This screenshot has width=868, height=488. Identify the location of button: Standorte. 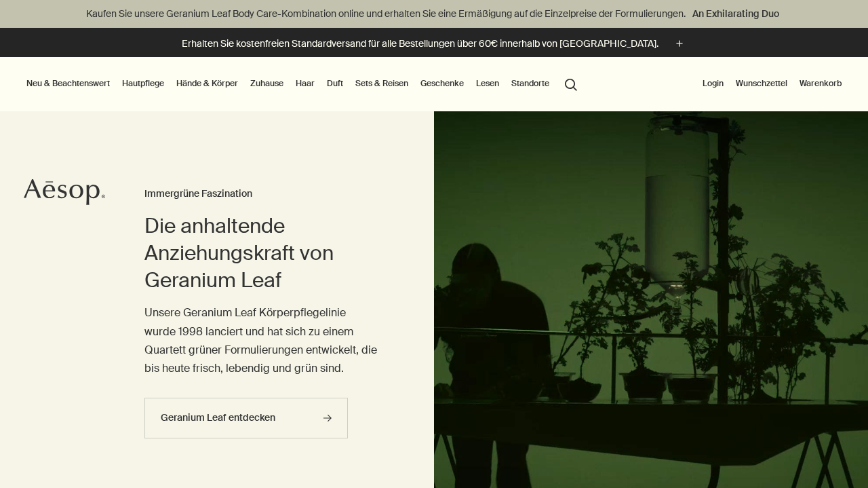
(531, 83).